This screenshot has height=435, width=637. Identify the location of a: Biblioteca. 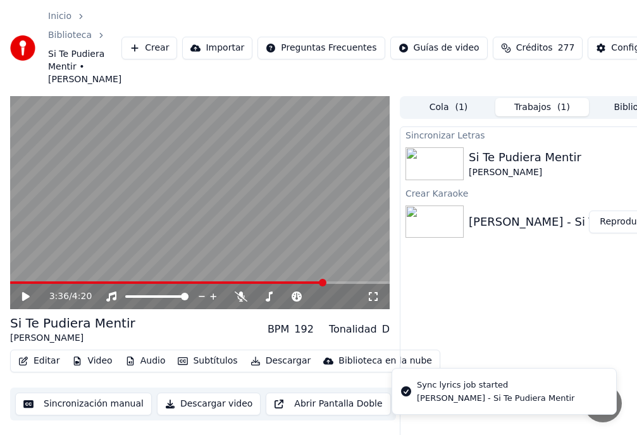
(70, 35).